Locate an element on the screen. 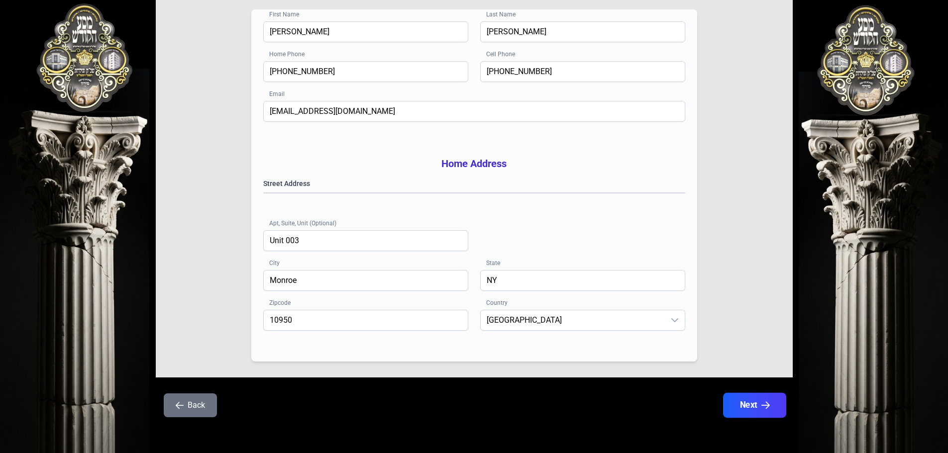  input: e.g. Apt 4B, Suite 200 is located at coordinates (366, 241).